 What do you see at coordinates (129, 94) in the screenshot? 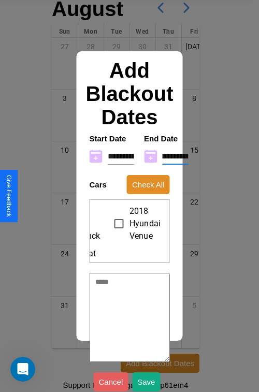
I see `h2: Add Blackout Dates` at bounding box center [129, 94].